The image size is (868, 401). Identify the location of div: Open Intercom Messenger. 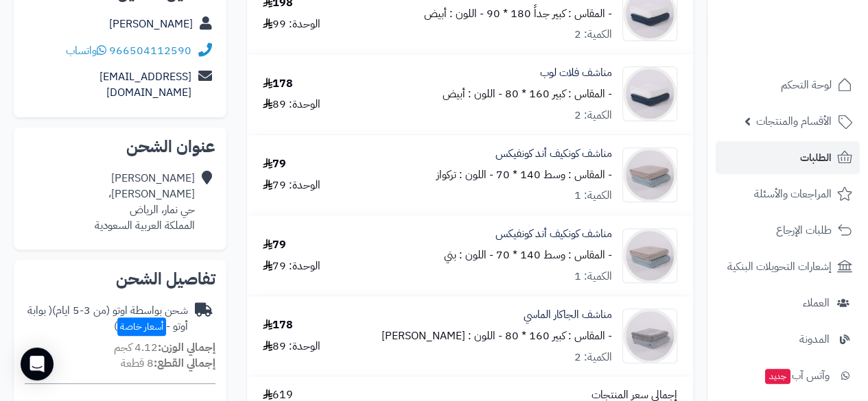
(37, 364).